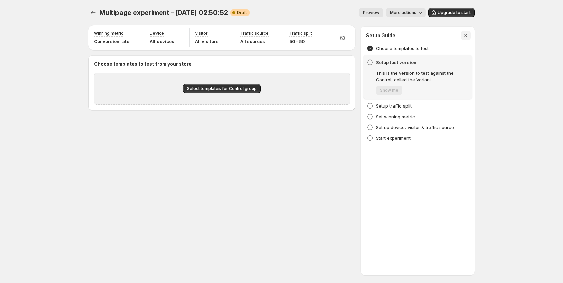 The image size is (563, 283). What do you see at coordinates (222, 64) in the screenshot?
I see `p: Choose templates to test from your store` at bounding box center [222, 64].